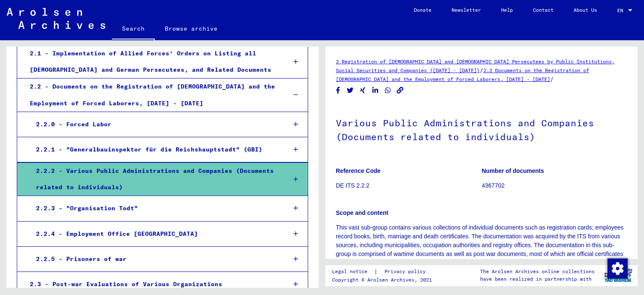 The height and width of the screenshot is (295, 644). Describe the element at coordinates (353, 272) in the screenshot. I see `a: Legal notice` at that location.